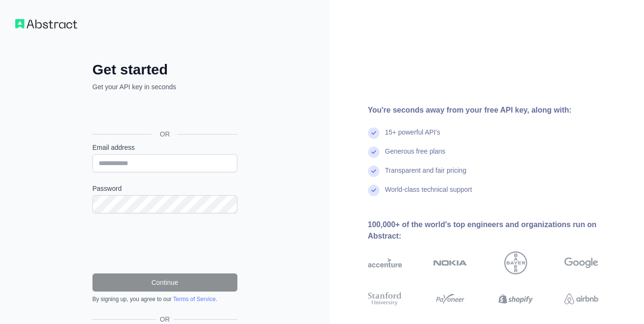 The width and height of the screenshot is (644, 324). What do you see at coordinates (165, 87) in the screenshot?
I see `p: Get your API key in seconds` at bounding box center [165, 87].